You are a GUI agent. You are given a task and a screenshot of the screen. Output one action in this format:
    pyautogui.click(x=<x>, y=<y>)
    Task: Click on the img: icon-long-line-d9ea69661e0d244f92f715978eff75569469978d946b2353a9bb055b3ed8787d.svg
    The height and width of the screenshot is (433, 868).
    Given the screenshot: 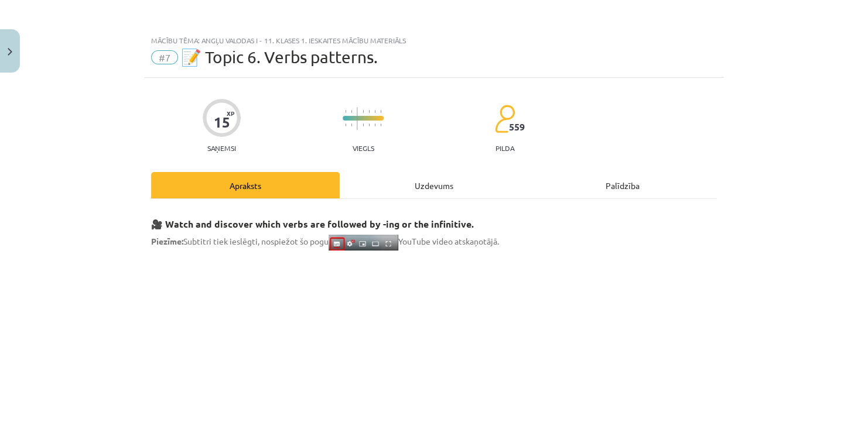 What is the action you would take?
    pyautogui.click(x=357, y=118)
    